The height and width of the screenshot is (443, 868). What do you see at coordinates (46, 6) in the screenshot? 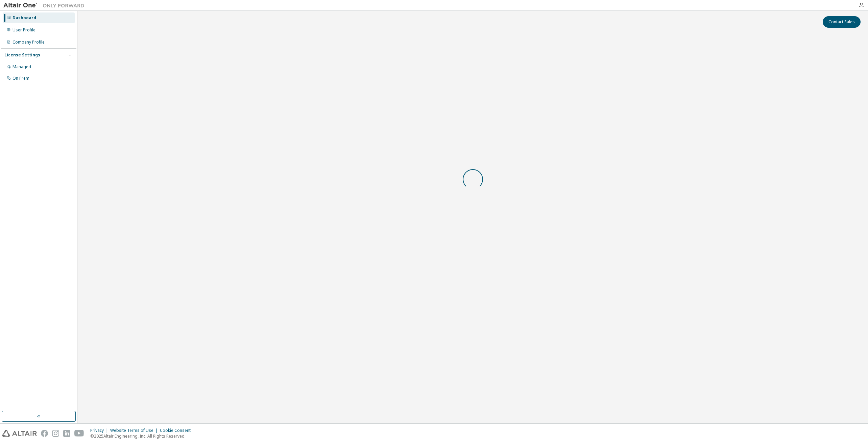
I see `img: Altair One` at bounding box center [46, 6].